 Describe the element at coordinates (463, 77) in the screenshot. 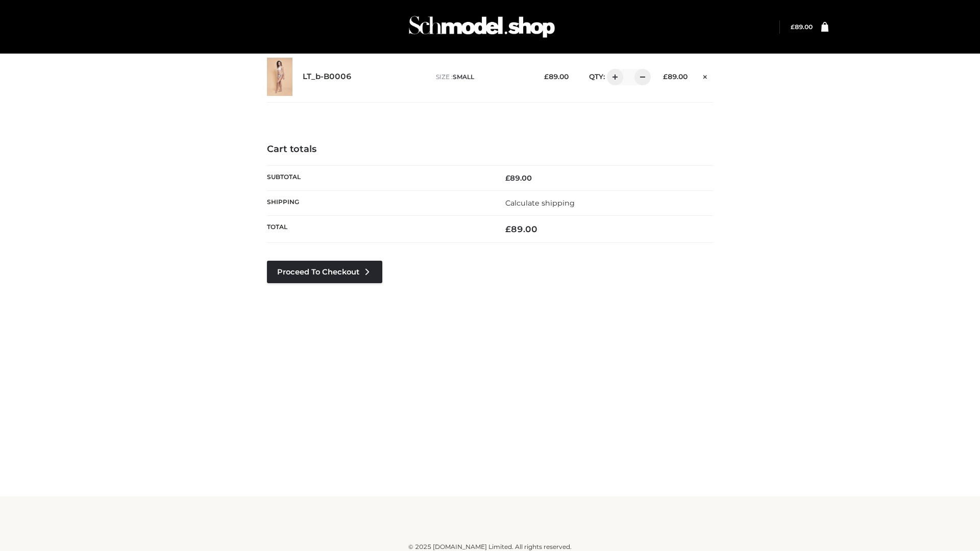

I see `span: SMALL` at that location.